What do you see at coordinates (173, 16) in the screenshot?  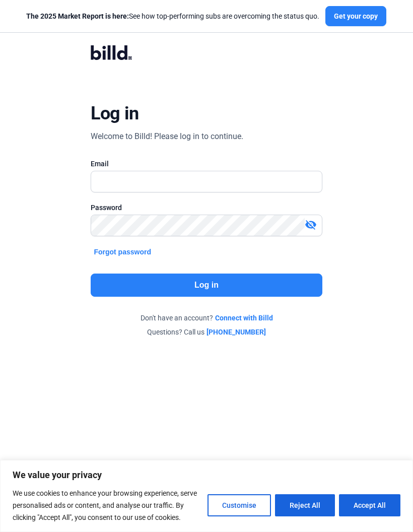 I see `div: See how top-performing subs are overcoming the status quo.` at bounding box center [173, 16].